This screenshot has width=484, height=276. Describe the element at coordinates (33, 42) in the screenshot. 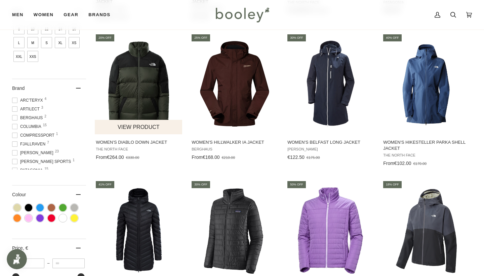

I see `span: Size: M` at that location.